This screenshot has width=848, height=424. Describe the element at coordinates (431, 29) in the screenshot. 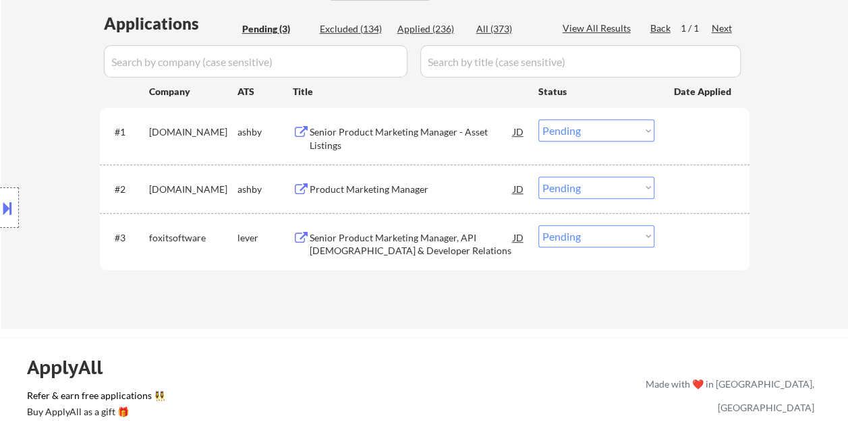

I see `div: Applied (236)` at that location.